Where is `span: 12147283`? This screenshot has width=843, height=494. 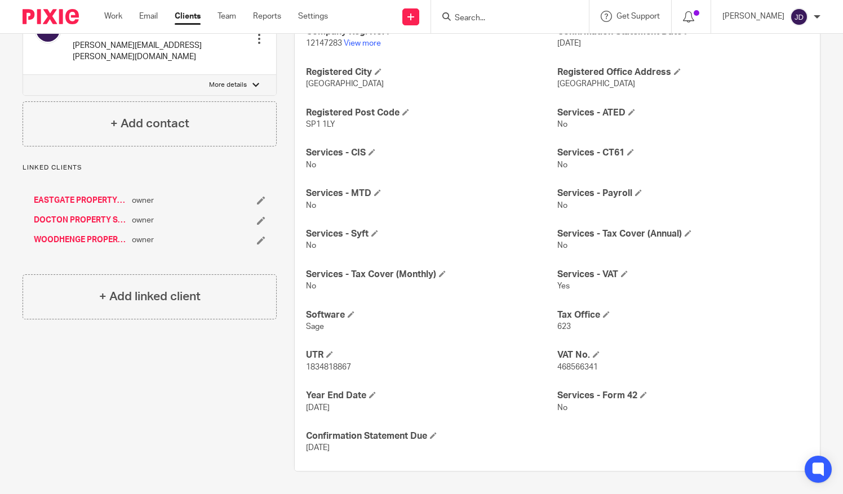 span: 12147283 is located at coordinates (324, 43).